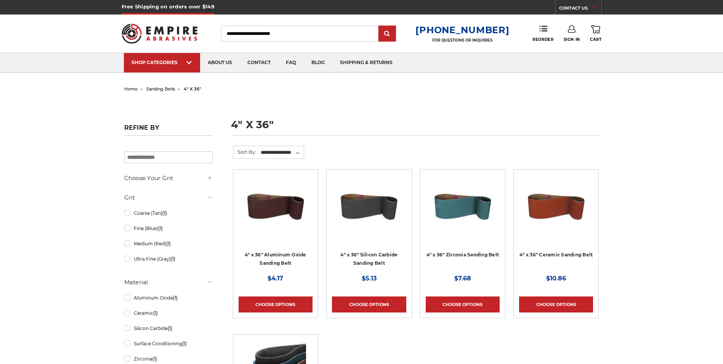 The image size is (723, 364). I want to click on h5: Refine by, so click(168, 130).